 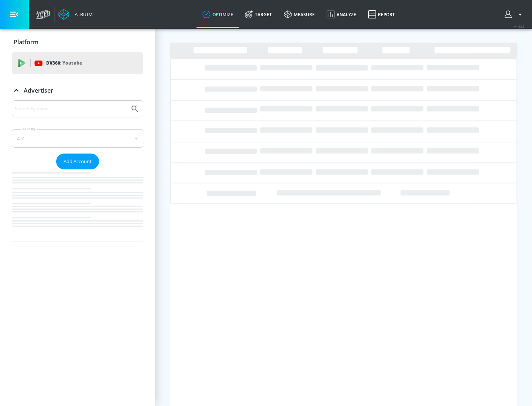 I want to click on p: Advertiser, so click(x=38, y=90).